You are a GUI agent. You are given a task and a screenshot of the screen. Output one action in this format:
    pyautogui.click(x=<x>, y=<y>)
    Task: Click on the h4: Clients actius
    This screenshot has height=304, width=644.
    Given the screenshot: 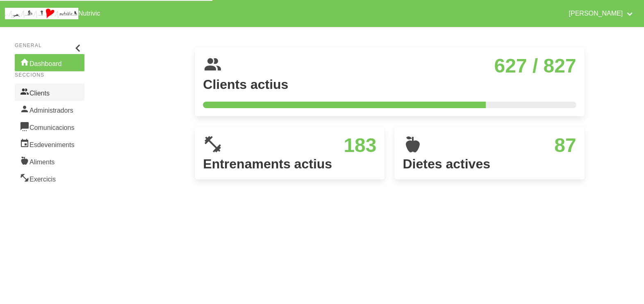 What is the action you would take?
    pyautogui.click(x=389, y=85)
    